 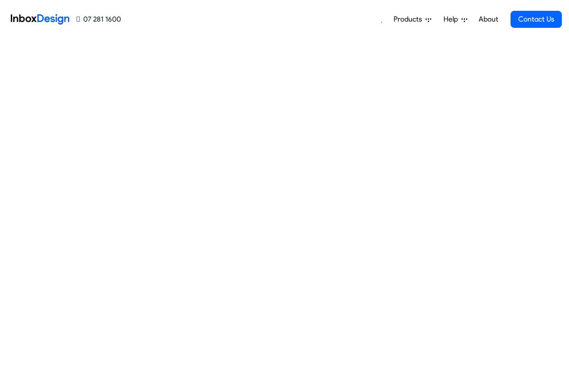 I want to click on a: About, so click(x=488, y=19).